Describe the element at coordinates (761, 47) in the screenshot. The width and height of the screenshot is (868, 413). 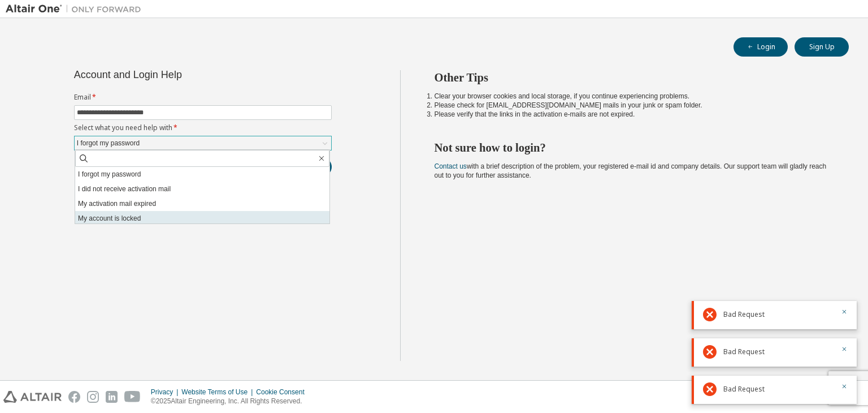
I see `button: Login` at that location.